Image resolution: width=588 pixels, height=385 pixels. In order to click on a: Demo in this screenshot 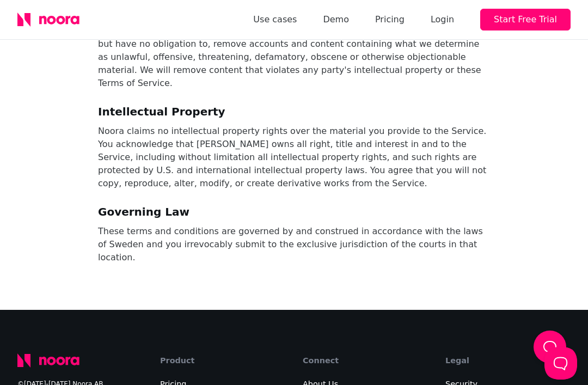, I will do `click(336, 20)`.